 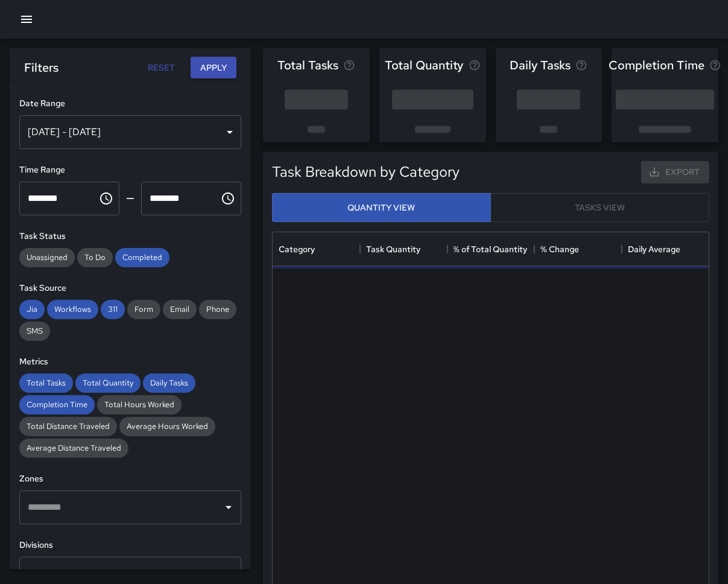 I want to click on h6: Task Status, so click(x=131, y=236).